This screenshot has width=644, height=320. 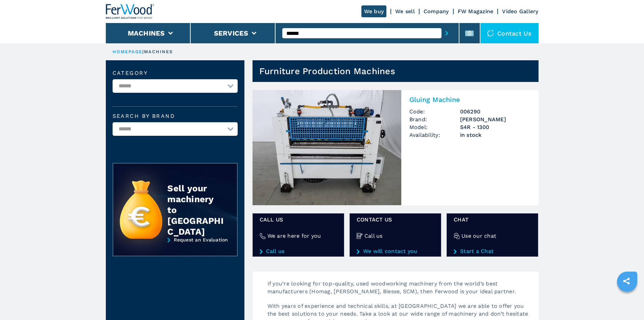 I want to click on span: Brand:, so click(x=435, y=119).